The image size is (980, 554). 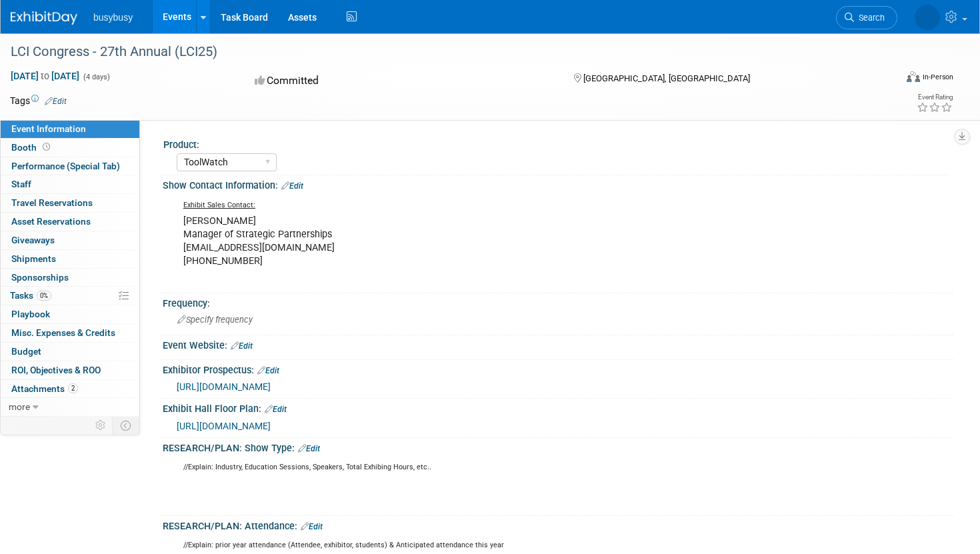 What do you see at coordinates (45, 76) in the screenshot?
I see `span: to` at bounding box center [45, 76].